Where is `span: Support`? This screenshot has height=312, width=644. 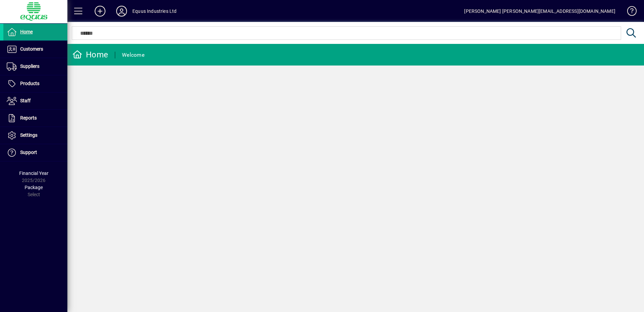
span: Support is located at coordinates (29, 152).